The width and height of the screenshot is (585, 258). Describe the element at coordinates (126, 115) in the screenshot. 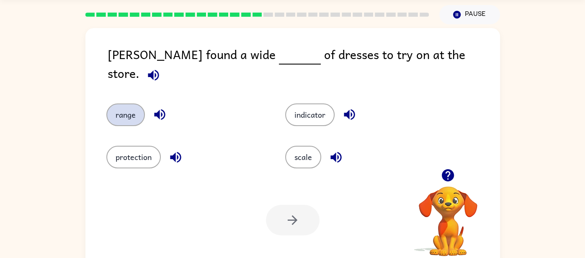

I see `button: range` at that location.